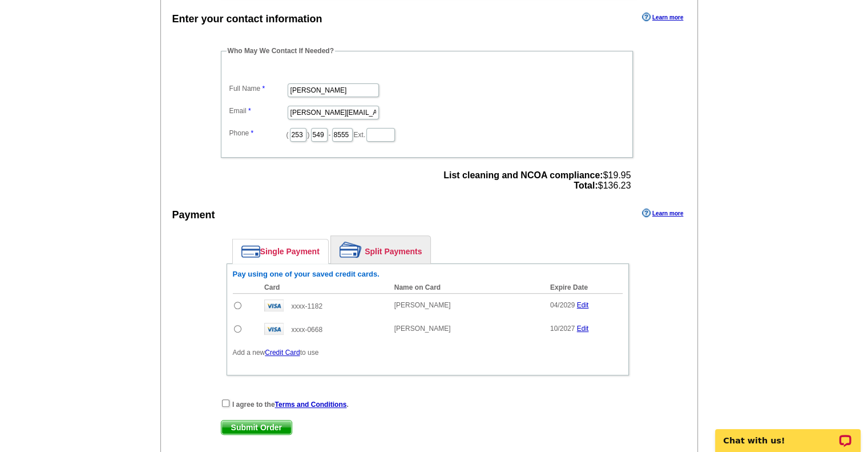  I want to click on legend: Who May We Contact If Needed?, so click(281, 51).